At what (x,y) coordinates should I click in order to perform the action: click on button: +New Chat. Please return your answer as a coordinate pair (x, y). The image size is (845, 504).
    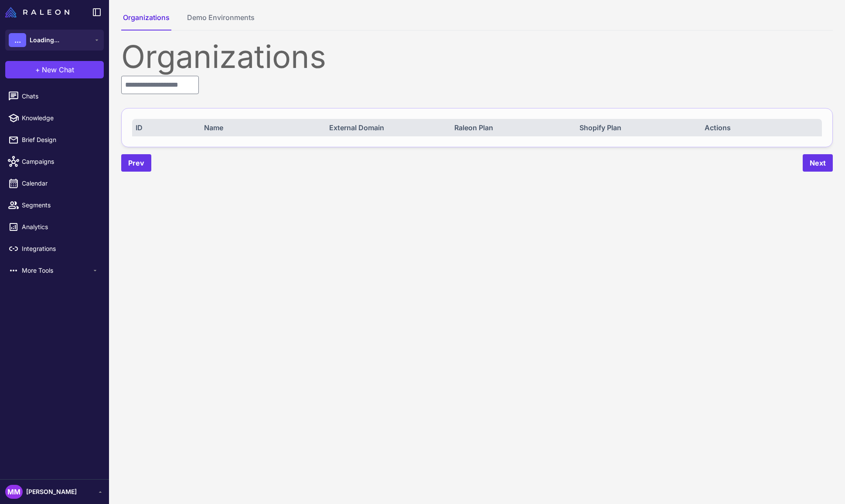
    Looking at the image, I should click on (55, 70).